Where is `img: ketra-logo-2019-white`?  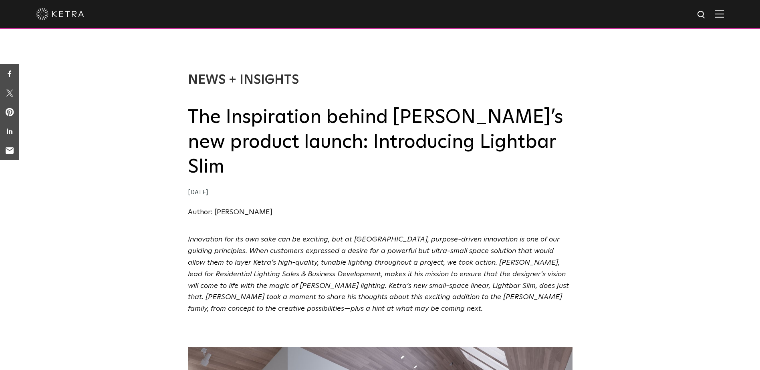 img: ketra-logo-2019-white is located at coordinates (60, 14).